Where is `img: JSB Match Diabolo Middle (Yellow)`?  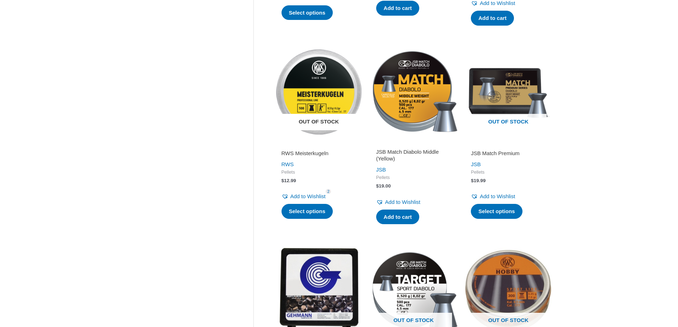 img: JSB Match Diabolo Middle (Yellow) is located at coordinates (413, 92).